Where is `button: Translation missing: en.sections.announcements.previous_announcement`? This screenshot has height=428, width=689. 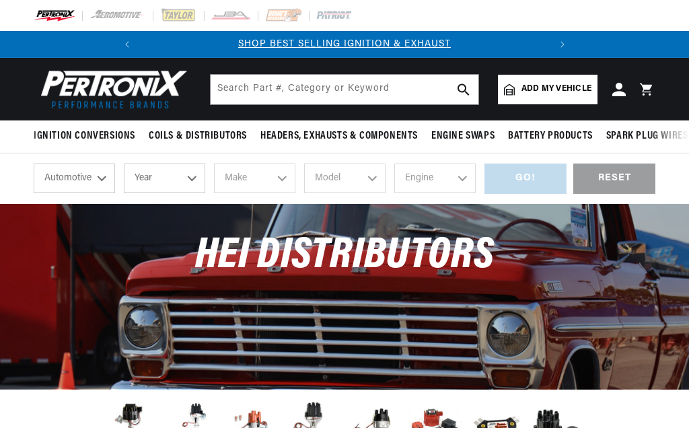
button: Translation missing: en.sections.announcements.previous_announcement is located at coordinates (127, 44).